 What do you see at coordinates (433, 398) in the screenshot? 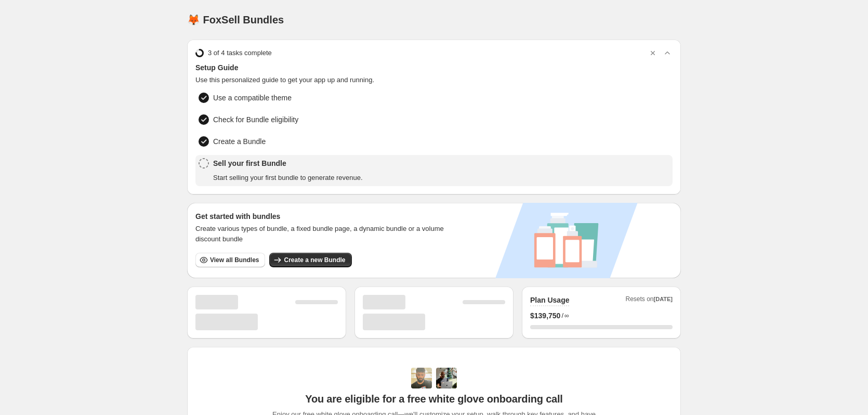
I see `span: You are eligible for a free white glove onboarding call` at bounding box center [433, 398].